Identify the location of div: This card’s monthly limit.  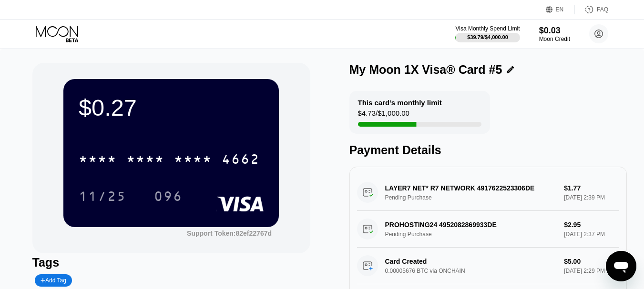
(400, 102).